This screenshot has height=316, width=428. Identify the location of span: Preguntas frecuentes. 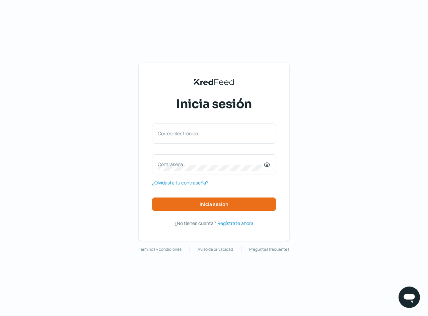
(269, 249).